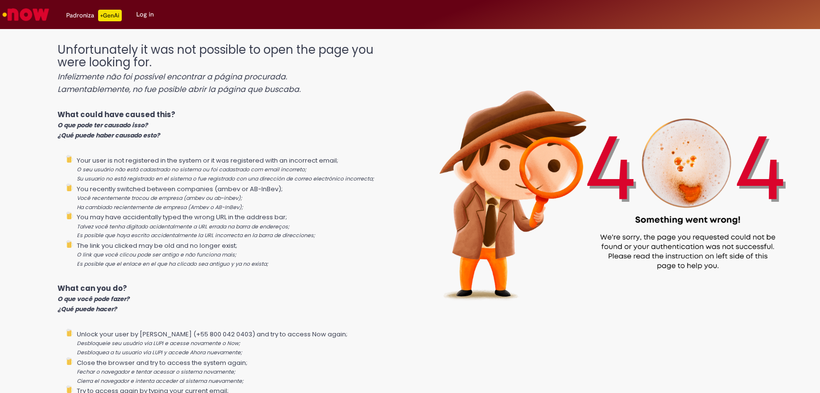 This screenshot has height=393, width=820. I want to click on p: What could have caused this?, so click(229, 125).